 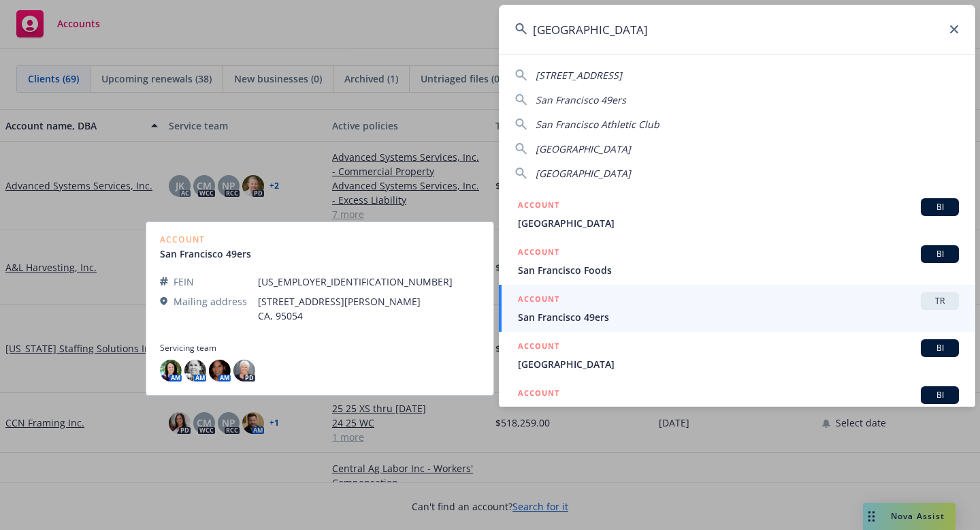 I want to click on a: ACCOUNTBISan Francisco Foods, so click(x=737, y=261).